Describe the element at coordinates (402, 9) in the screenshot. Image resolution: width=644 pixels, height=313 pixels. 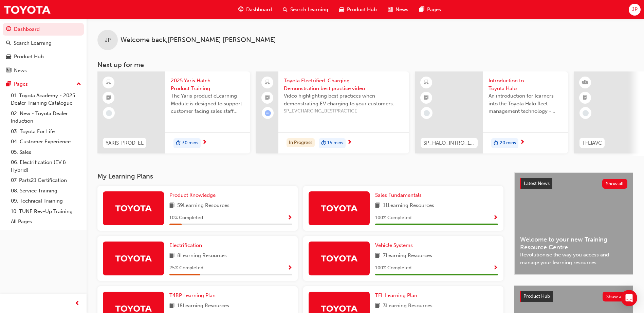
I see `span: News` at that location.